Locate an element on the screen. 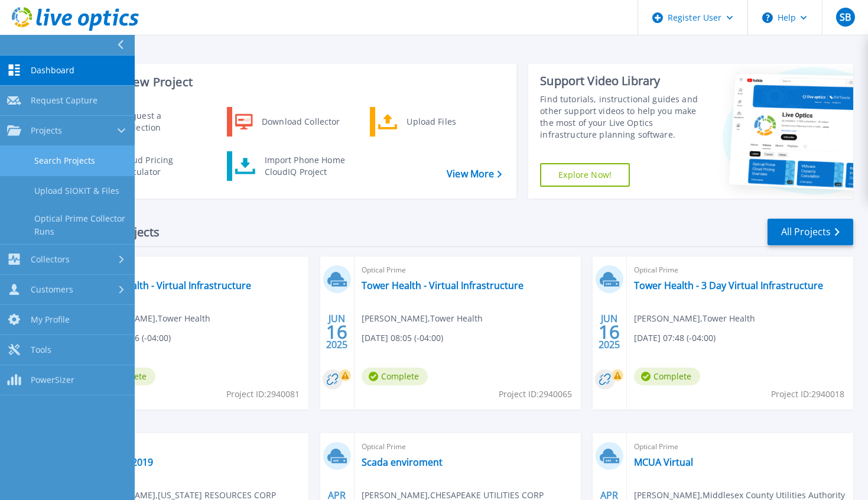 This screenshot has width=868, height=500. a: MCUA Virtual is located at coordinates (663, 462).